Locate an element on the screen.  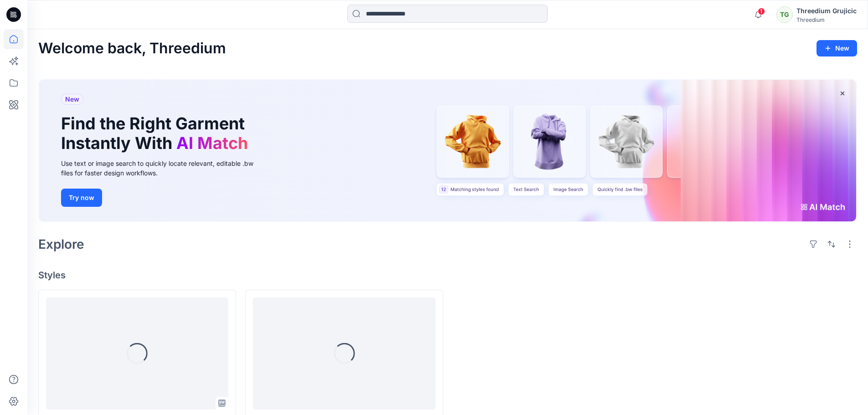
div: Threedium Grujicic is located at coordinates (827, 11).